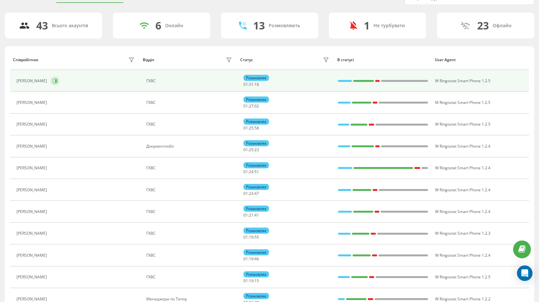 The image size is (539, 302). What do you see at coordinates (502, 26) in the screenshot?
I see `div: Офлайн` at bounding box center [502, 26].